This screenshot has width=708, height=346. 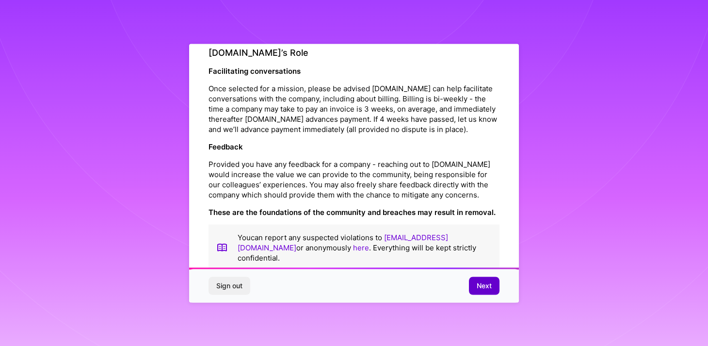 What do you see at coordinates (222, 247) in the screenshot?
I see `img: book icon` at bounding box center [222, 247].